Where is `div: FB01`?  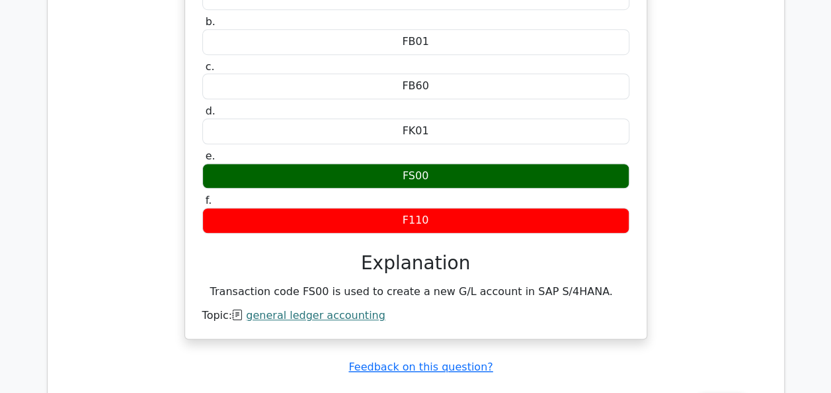
div: FB01 is located at coordinates (416, 42).